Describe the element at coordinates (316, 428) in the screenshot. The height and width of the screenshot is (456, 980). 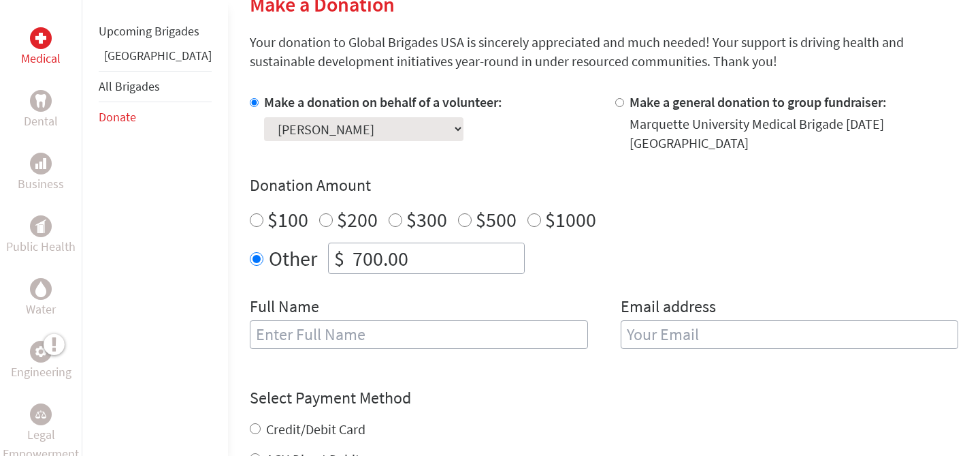
I see `label: Credit/Debit Card` at that location.